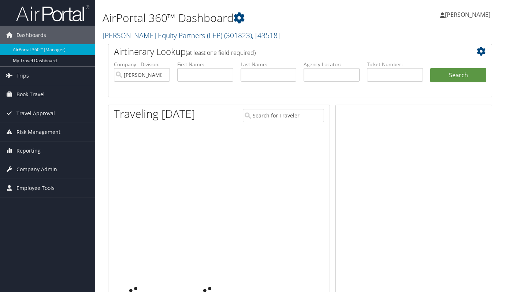 The height and width of the screenshot is (292, 505). What do you see at coordinates (238, 35) in the screenshot?
I see `span: ( 301823 )` at bounding box center [238, 35].